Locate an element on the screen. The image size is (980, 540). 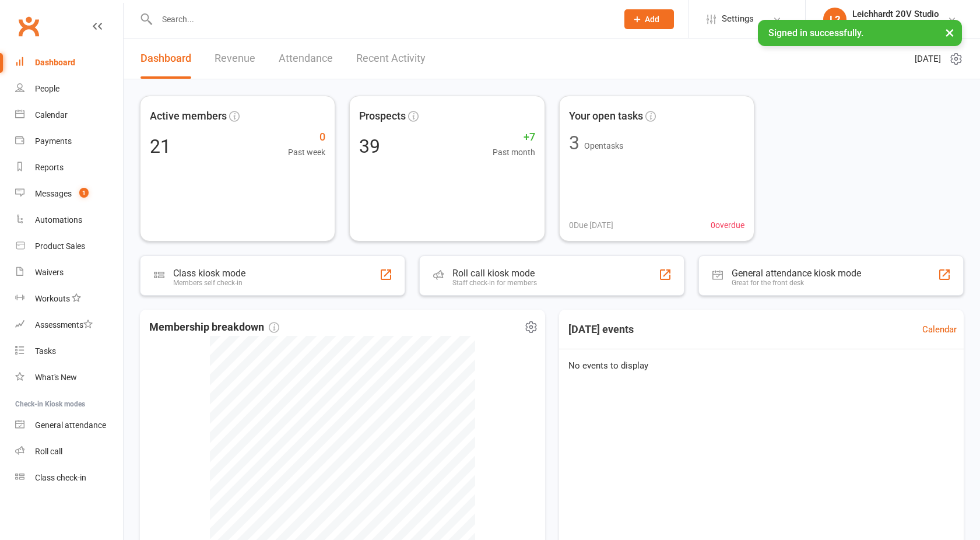
span: Your open tasks is located at coordinates (606, 116).